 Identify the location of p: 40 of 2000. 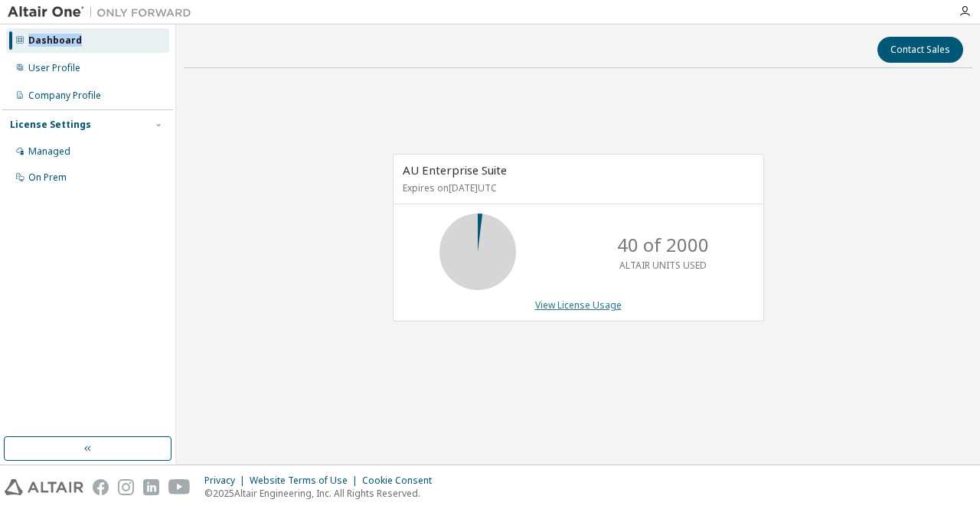
(663, 244).